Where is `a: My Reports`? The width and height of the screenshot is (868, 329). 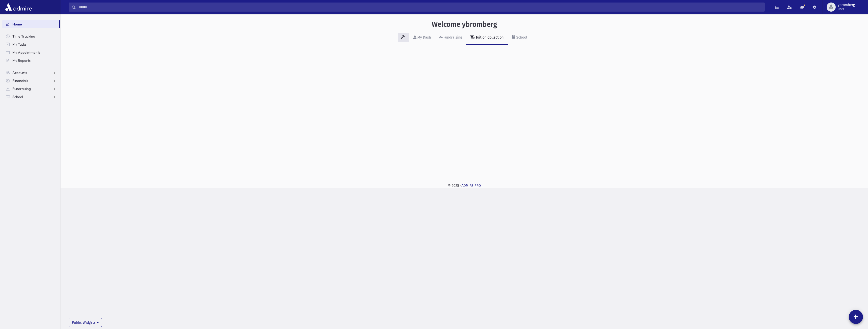
a: My Reports is located at coordinates (31, 60).